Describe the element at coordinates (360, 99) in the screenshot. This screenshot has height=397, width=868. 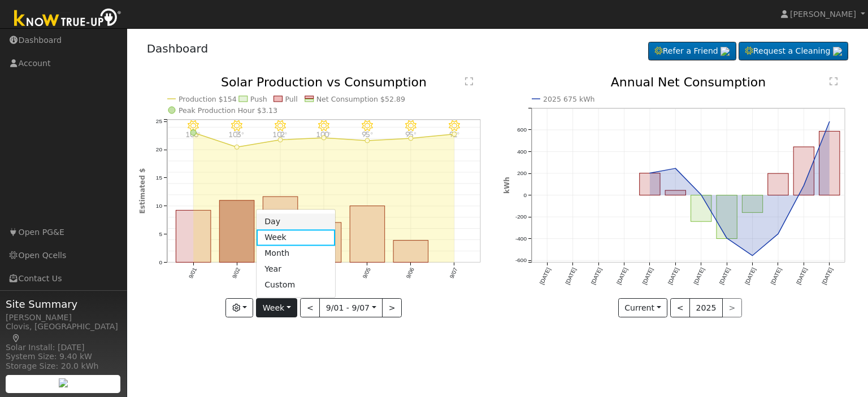
I see `text: Net Consumption $52.89` at that location.